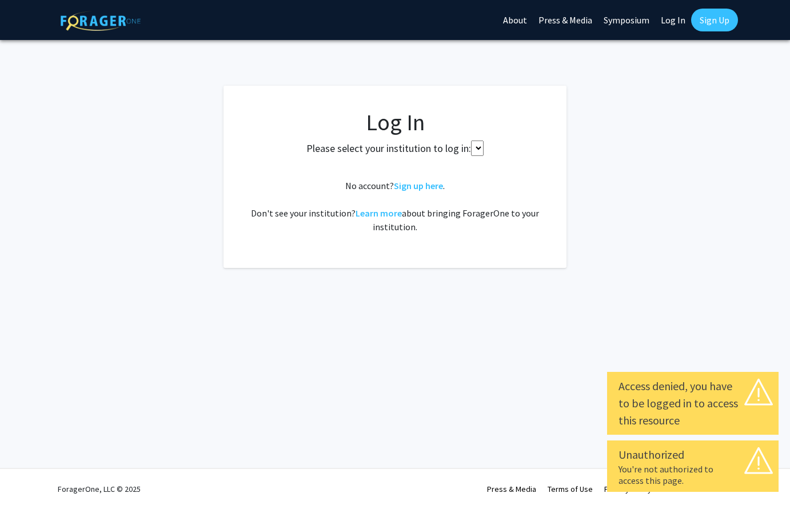 The height and width of the screenshot is (509, 790). What do you see at coordinates (693, 455) in the screenshot?
I see `div: Unauthorized` at bounding box center [693, 455].